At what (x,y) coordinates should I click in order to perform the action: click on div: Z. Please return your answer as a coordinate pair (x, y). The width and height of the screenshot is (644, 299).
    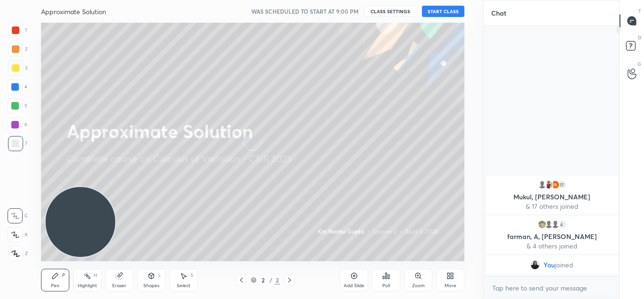
    Looking at the image, I should click on (18, 254).